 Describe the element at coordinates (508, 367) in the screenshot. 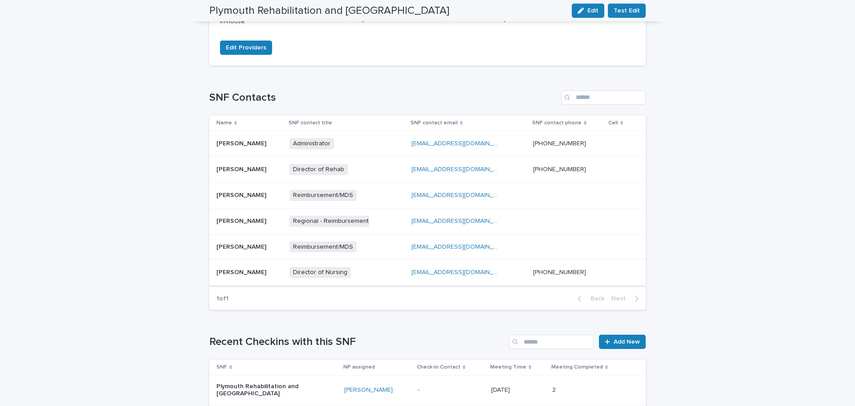

I see `p: Meeting Time` at that location.